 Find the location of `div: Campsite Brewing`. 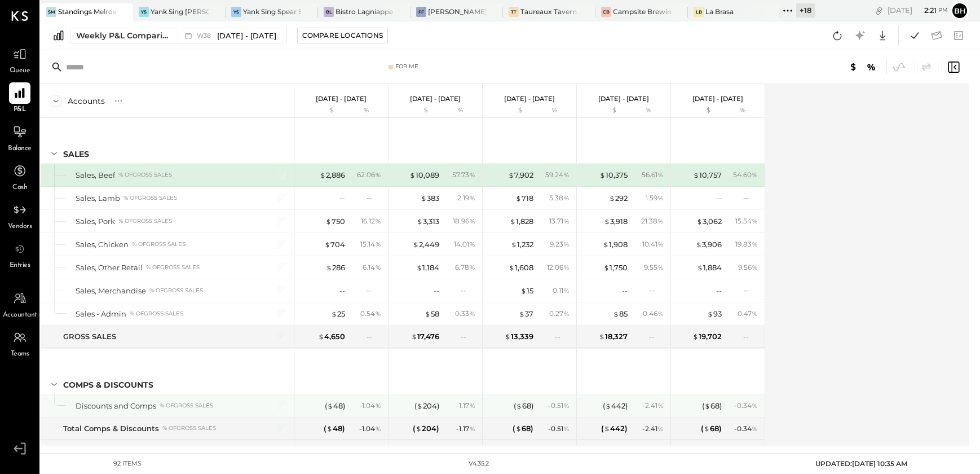

div: Campsite Brewing is located at coordinates (642, 11).